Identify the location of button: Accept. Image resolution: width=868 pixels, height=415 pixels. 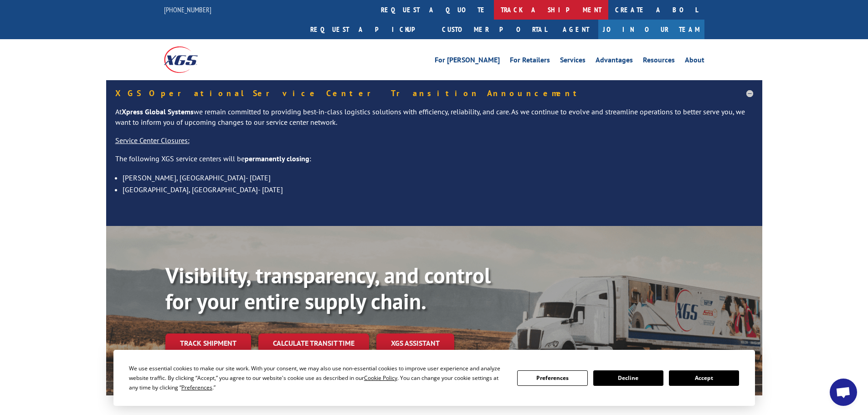
(704, 378).